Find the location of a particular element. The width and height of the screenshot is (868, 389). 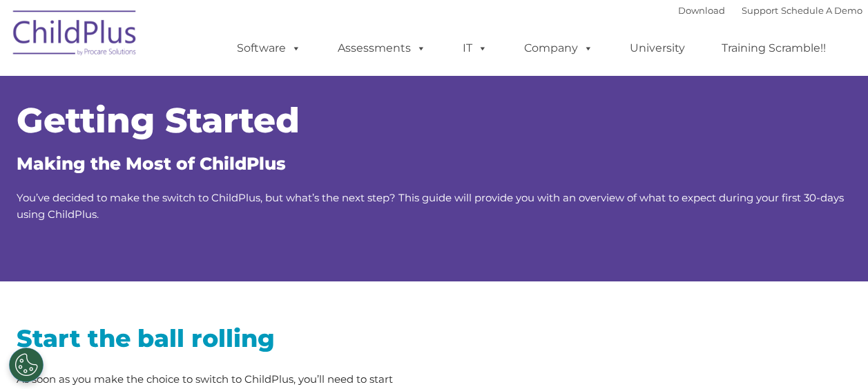

a: University is located at coordinates (657, 48).